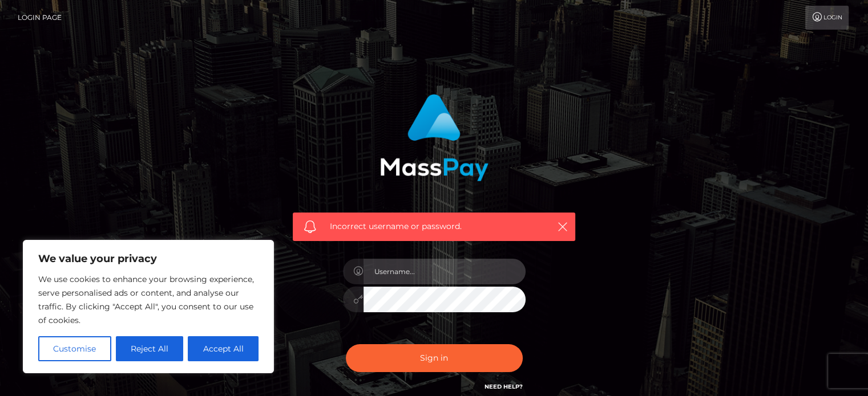  I want to click on a: Login, so click(827, 18).